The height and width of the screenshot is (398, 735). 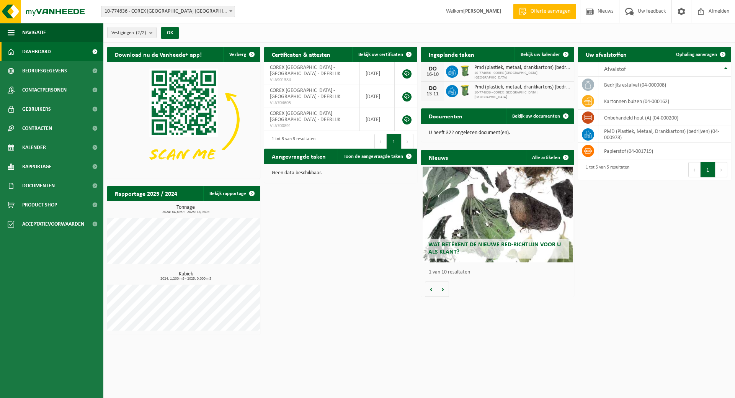 I want to click on a: Ophaling aanvragen, so click(x=700, y=54).